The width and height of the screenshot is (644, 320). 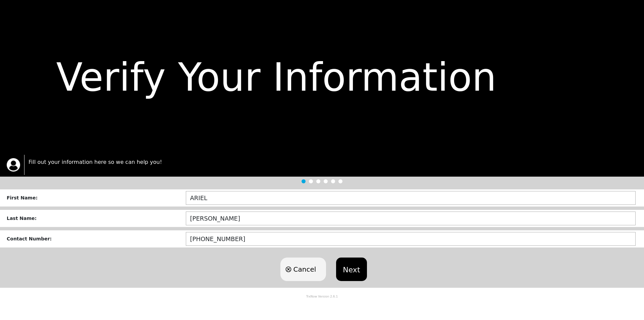 I want to click on input: ex: JOHN, so click(x=411, y=198).